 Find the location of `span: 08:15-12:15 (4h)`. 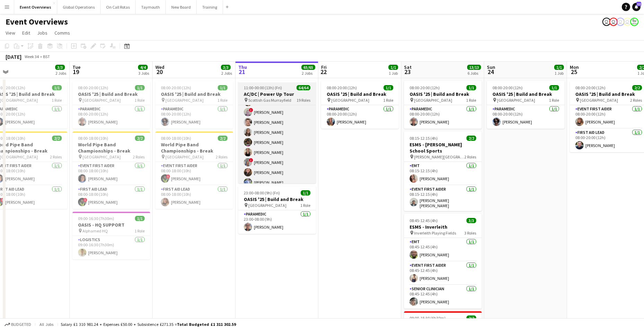

span: 08:15-12:15 (4h) is located at coordinates (423, 138).